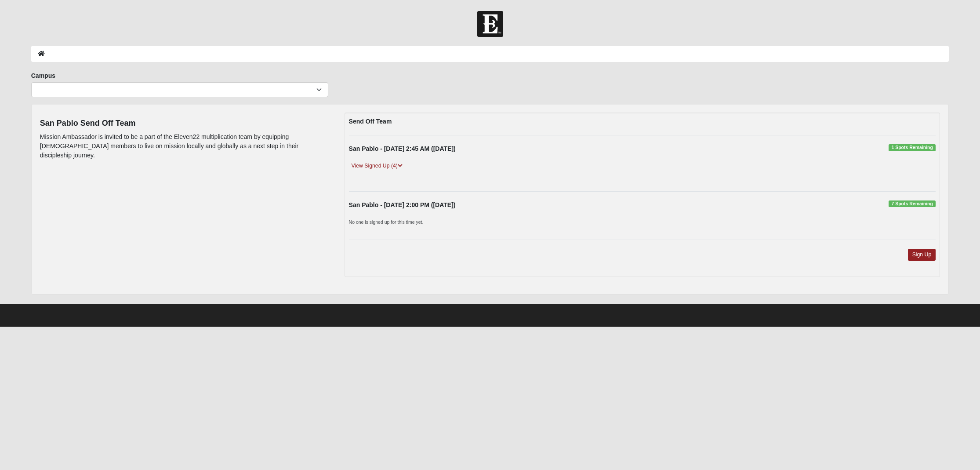  I want to click on strong: Send Off Team, so click(371, 121).